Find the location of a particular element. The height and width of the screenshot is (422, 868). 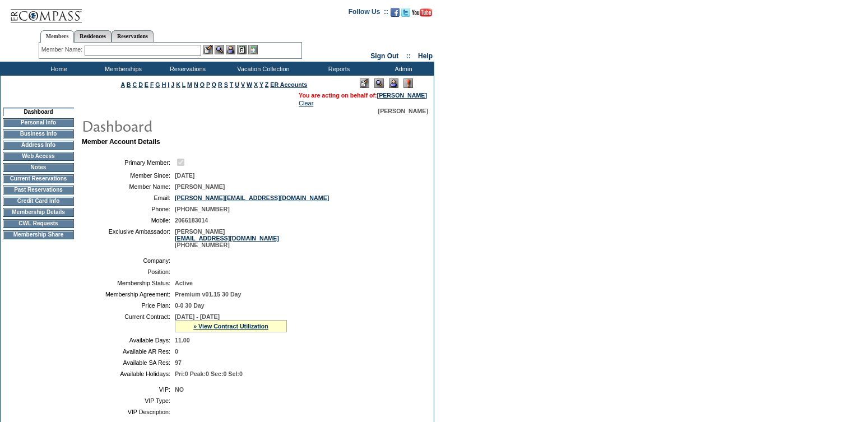

a: N is located at coordinates (196, 85).